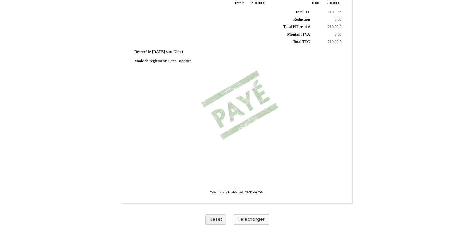 The image size is (474, 229). Describe the element at coordinates (216, 220) in the screenshot. I see `button: Reset` at that location.